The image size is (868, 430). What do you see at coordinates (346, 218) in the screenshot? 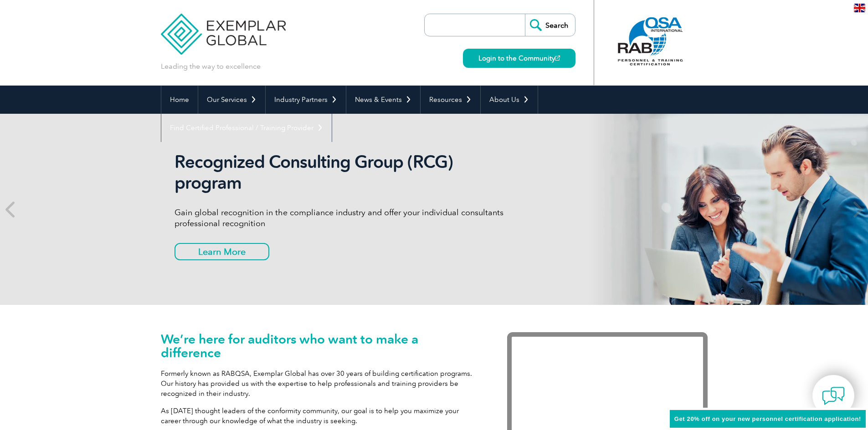
I see `p: Gain global recognition in the compliance industry and offer your individual consultants professi...` at bounding box center [346, 218].